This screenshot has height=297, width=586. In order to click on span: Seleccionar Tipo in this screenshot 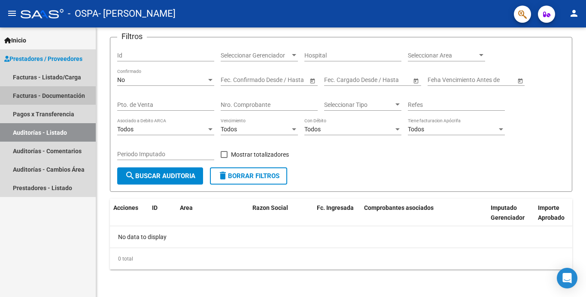, I will do `click(359, 105)`.